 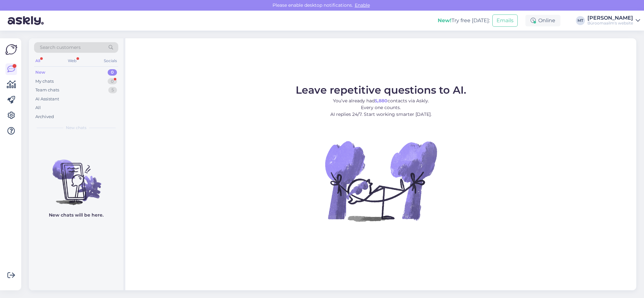 What do you see at coordinates (72, 60) in the screenshot?
I see `div: Web` at bounding box center [72, 60].